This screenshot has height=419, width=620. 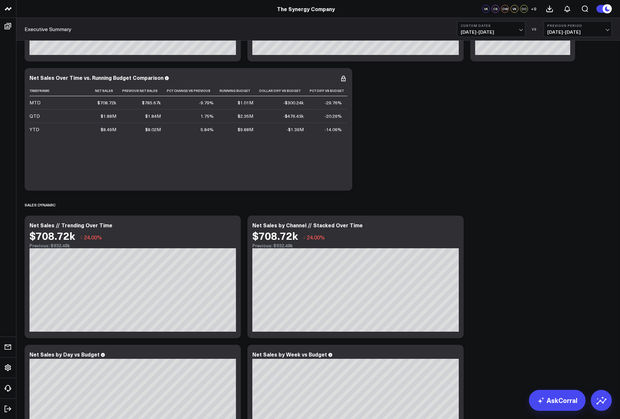 What do you see at coordinates (245, 130) in the screenshot?
I see `div: $9.88M` at bounding box center [245, 130].